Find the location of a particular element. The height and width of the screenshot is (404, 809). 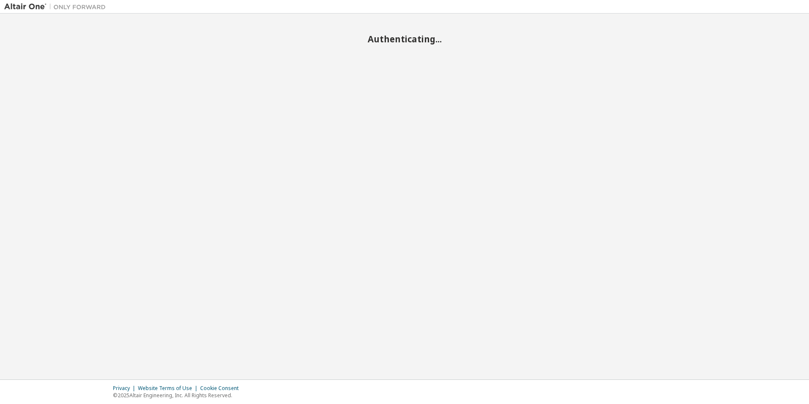

h2: Authenticating... is located at coordinates (405, 39).